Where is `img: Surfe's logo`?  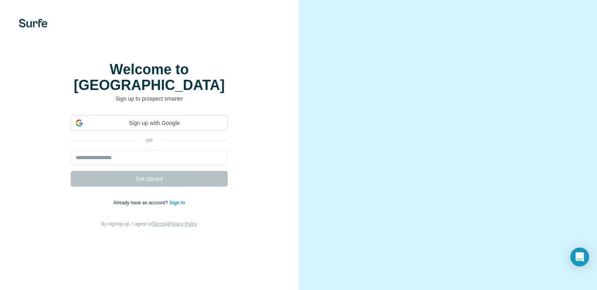
img: Surfe's logo is located at coordinates (33, 23).